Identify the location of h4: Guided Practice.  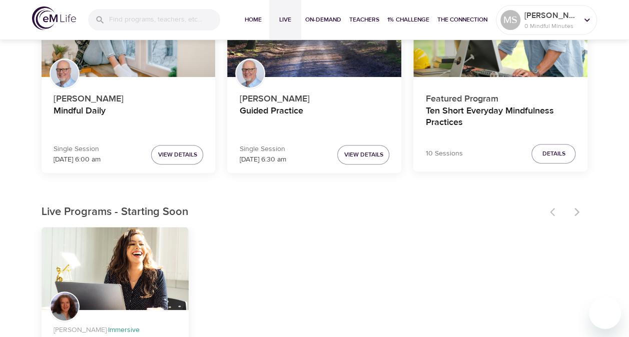
(314, 118).